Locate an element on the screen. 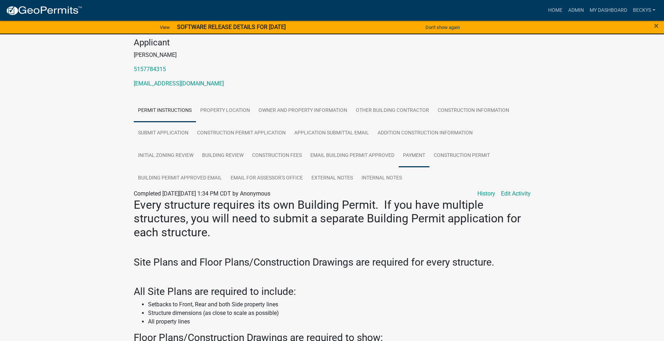 The width and height of the screenshot is (664, 341). a: Construction Permit Application is located at coordinates (241, 133).